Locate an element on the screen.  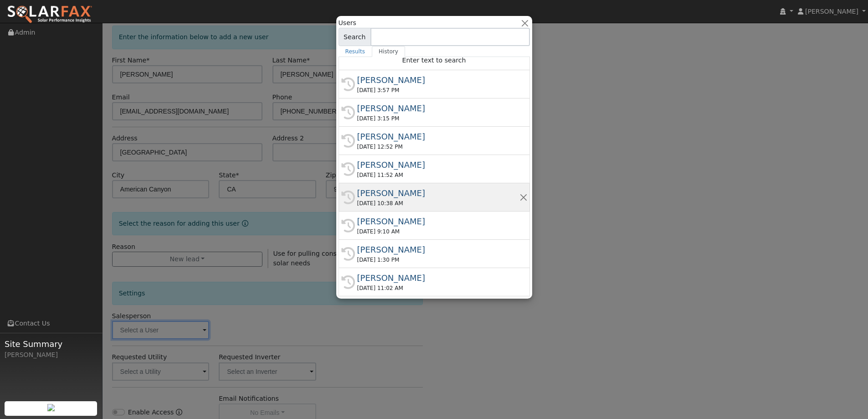
a: Results is located at coordinates (356, 51).